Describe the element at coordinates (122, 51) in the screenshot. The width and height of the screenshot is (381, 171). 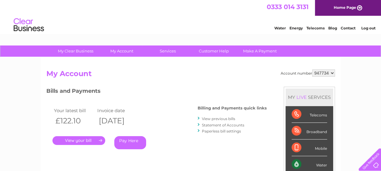
I see `a: My Account` at that location.